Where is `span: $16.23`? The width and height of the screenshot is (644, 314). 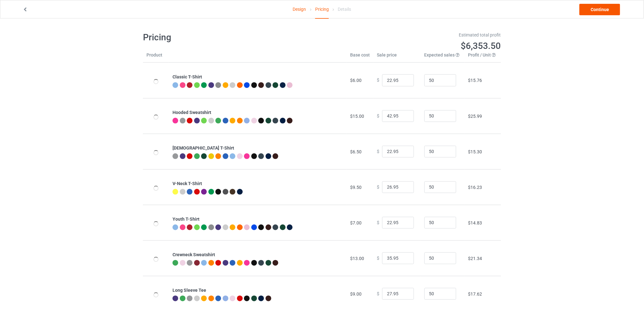 span: $16.23 is located at coordinates (475, 187).